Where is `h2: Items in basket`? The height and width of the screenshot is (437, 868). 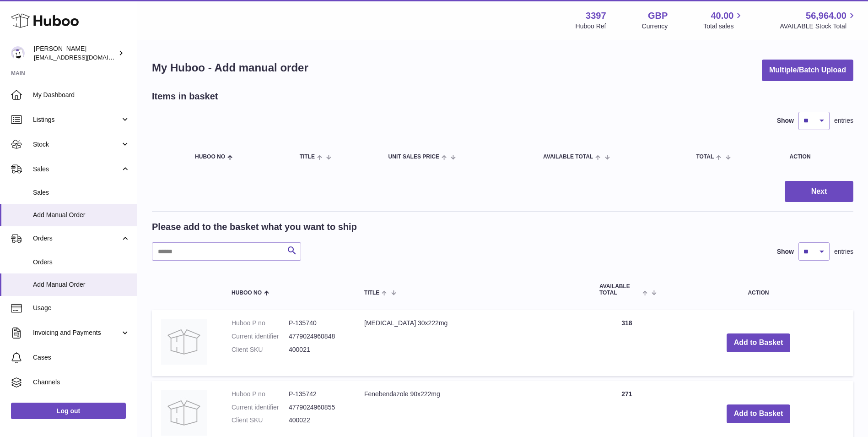
h2: Items in basket is located at coordinates (185, 96).